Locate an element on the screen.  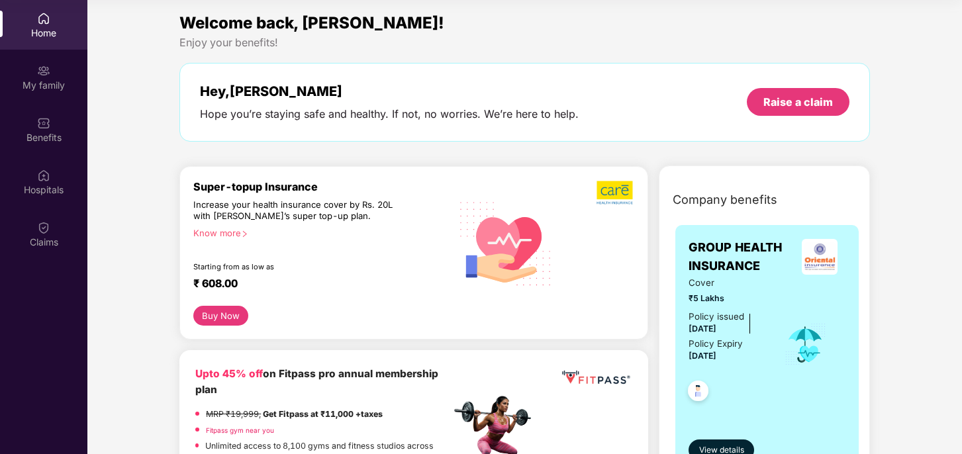
img: svg+xml;base64,PHN2ZyB4bWxucz0iaHR0cDovL3d3dy53My5vcmcvMjAwMC9zdmciIHhtbG5zOnhsaW5rPSJodHRwOi8vd3... is located at coordinates (506, 242).